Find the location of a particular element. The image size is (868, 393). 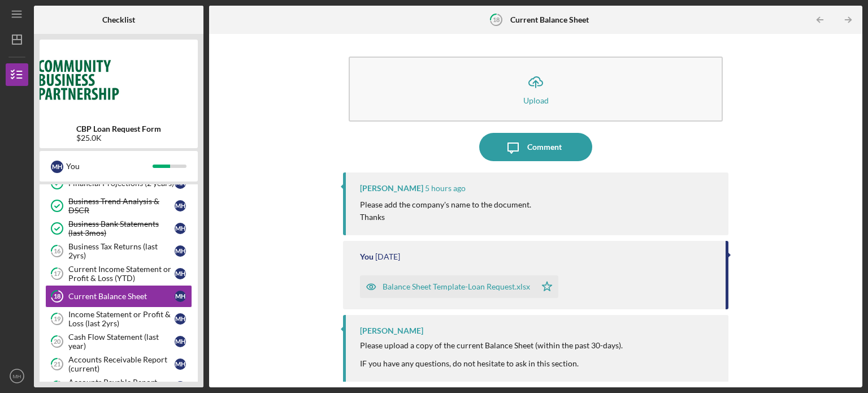

tspan: 16 is located at coordinates (57, 252).